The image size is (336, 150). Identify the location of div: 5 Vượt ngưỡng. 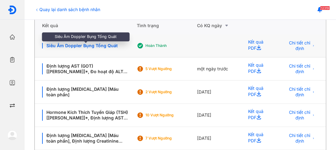
(170, 69).